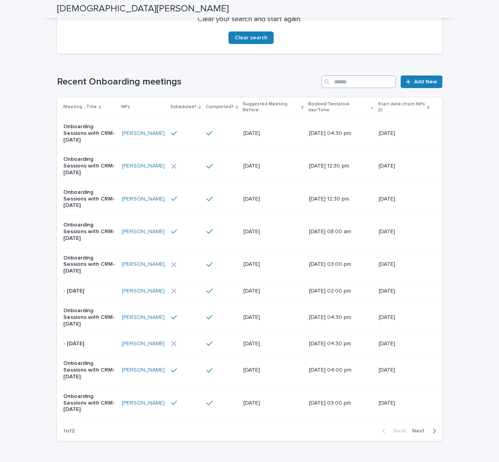  Describe the element at coordinates (188, 82) in the screenshot. I see `h1: Recent Onboarding meetings` at that location.